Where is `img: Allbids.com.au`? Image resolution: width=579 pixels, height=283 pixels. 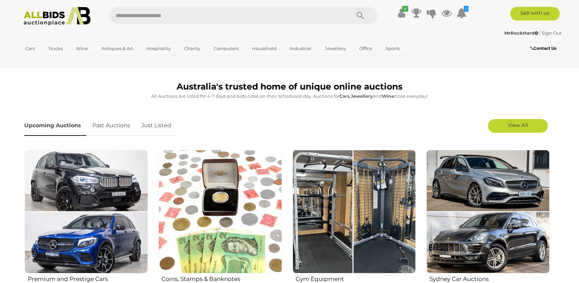
img: Allbids.com.au is located at coordinates (57, 16).